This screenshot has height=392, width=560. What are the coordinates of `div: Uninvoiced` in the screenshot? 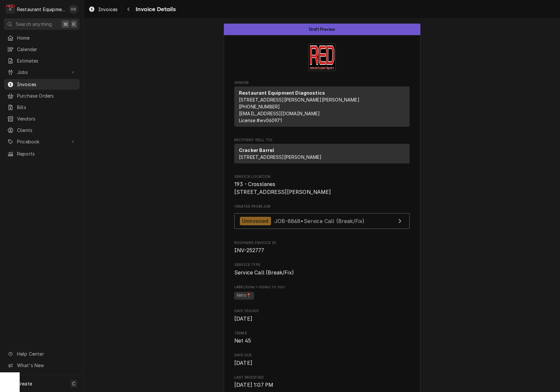 It's located at (255, 221).